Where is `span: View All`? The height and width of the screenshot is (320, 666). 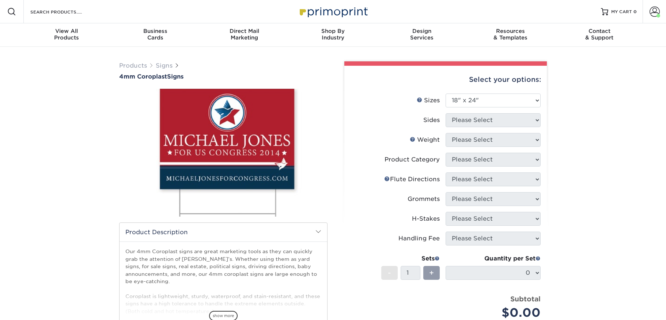 span: View All is located at coordinates (67, 31).